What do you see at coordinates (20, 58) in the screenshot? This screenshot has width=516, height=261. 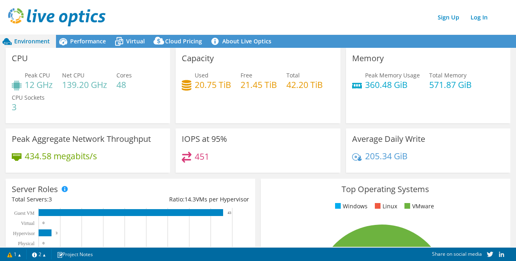 I see `h3: CPU` at bounding box center [20, 58].